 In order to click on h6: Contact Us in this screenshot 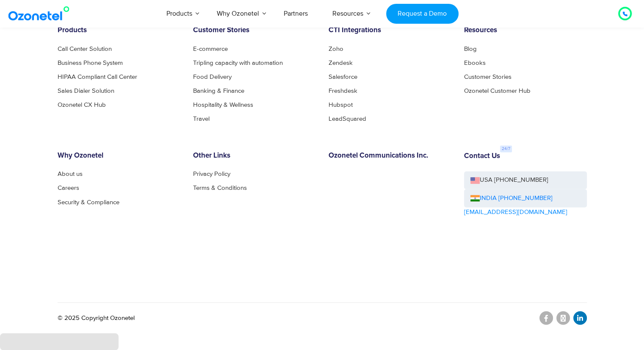, I will do `click(482, 156)`.